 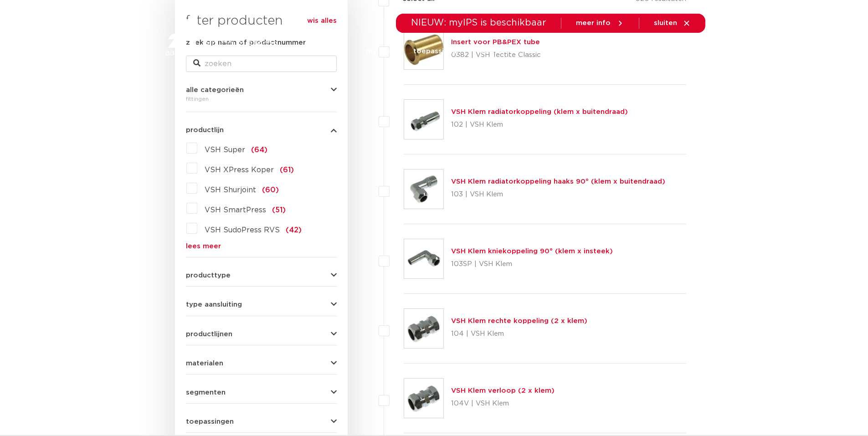 What do you see at coordinates (436, 51) in the screenshot?
I see `a: toepassingen` at bounding box center [436, 51].